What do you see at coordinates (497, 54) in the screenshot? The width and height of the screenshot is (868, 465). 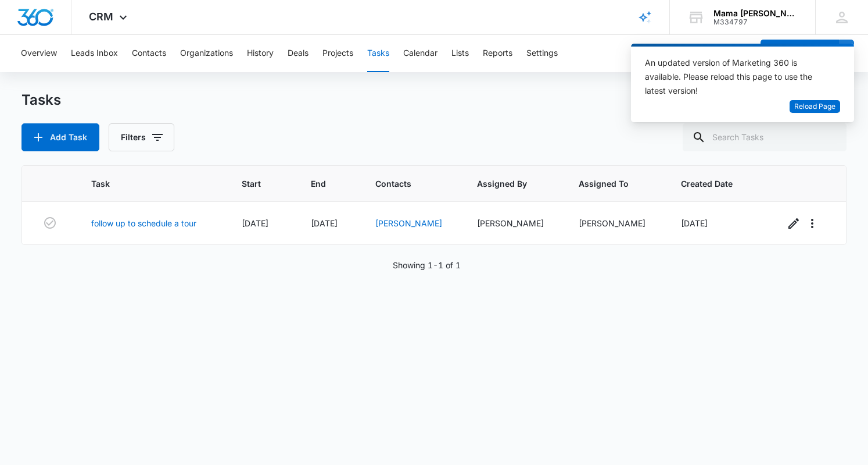 I see `button: Reports` at bounding box center [497, 54].